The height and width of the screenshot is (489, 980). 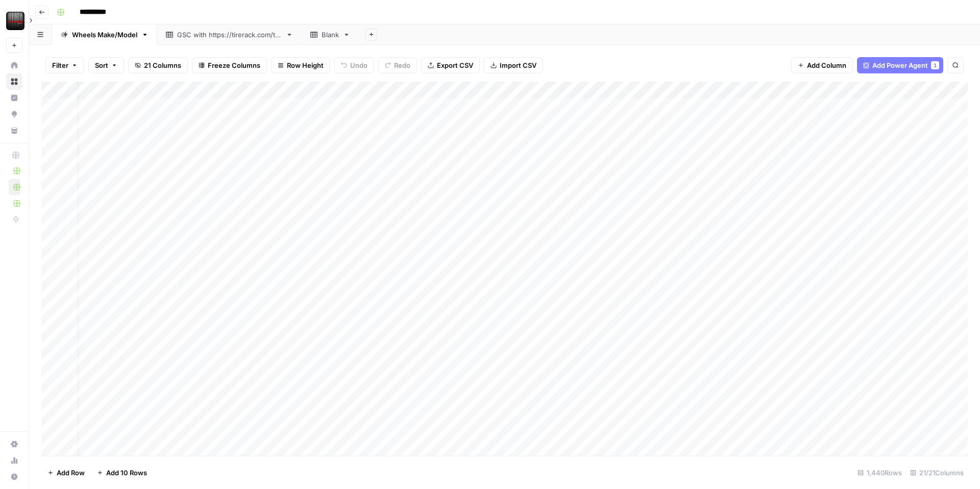 I want to click on button: Add Column, so click(x=822, y=65).